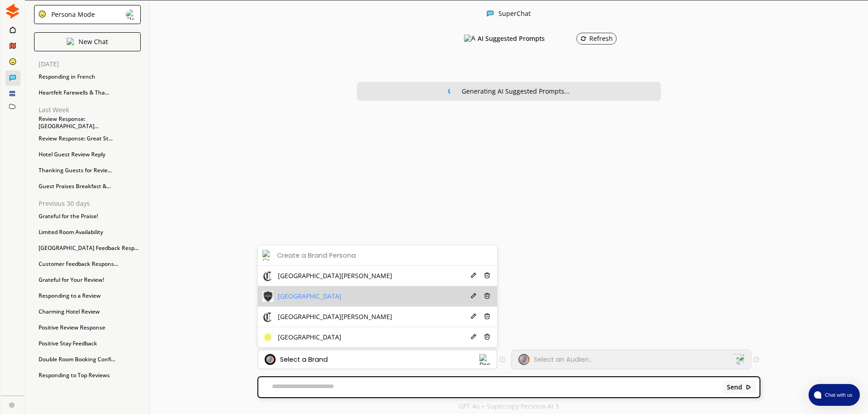  What do you see at coordinates (87, 376) in the screenshot?
I see `div: Responding to Top Reviews` at bounding box center [87, 376].